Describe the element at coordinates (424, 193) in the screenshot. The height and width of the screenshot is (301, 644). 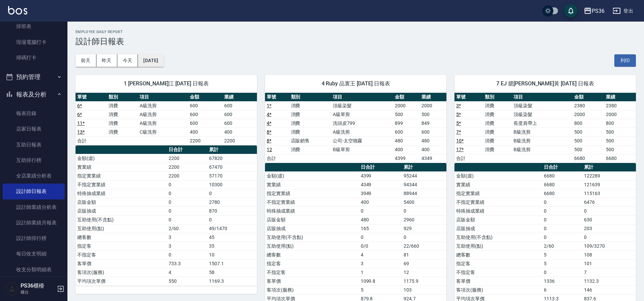
I see `td: 88944` at that location.